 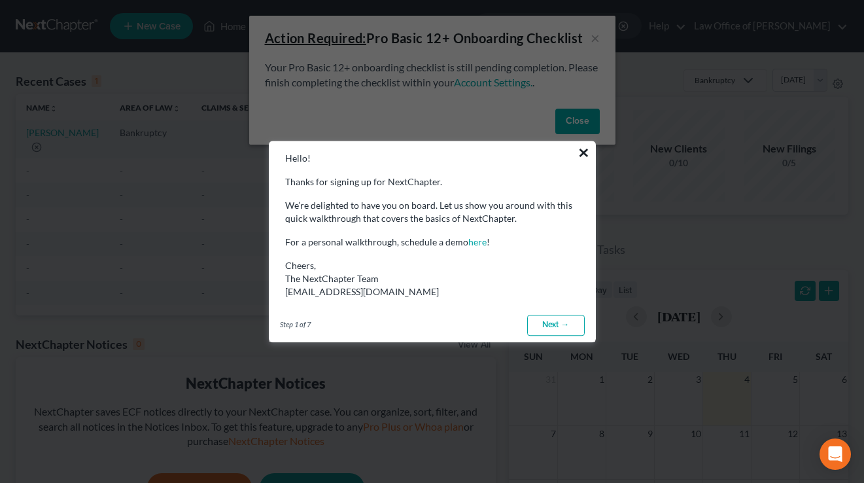 What do you see at coordinates (433, 158) in the screenshot?
I see `p: Hello!` at bounding box center [433, 158].